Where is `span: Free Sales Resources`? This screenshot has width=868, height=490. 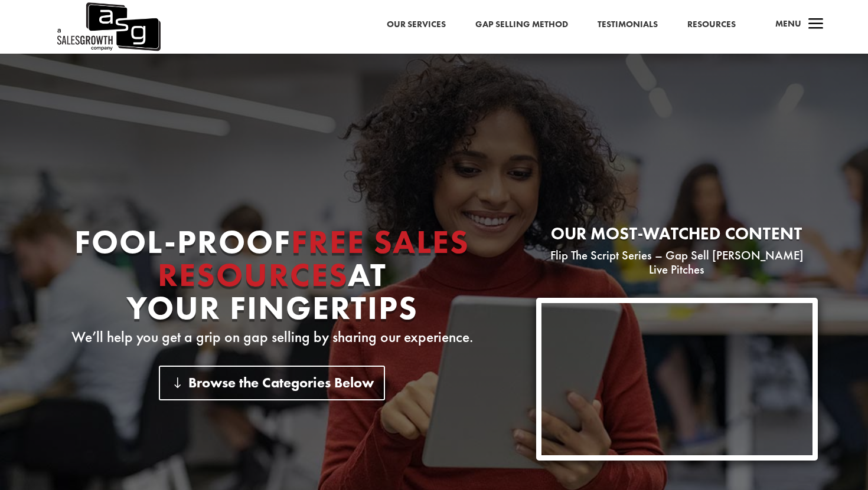
span: Free Sales Resources is located at coordinates (313, 258).